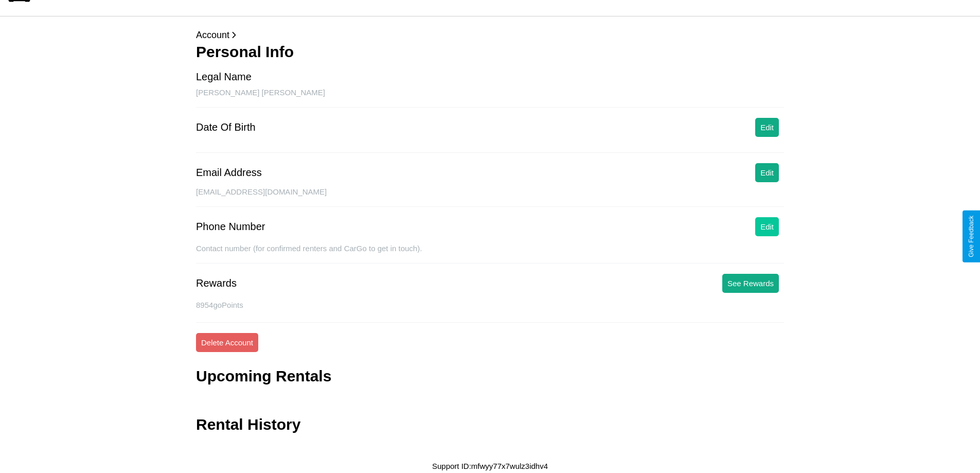  I want to click on div: Give Feedback, so click(971, 236).